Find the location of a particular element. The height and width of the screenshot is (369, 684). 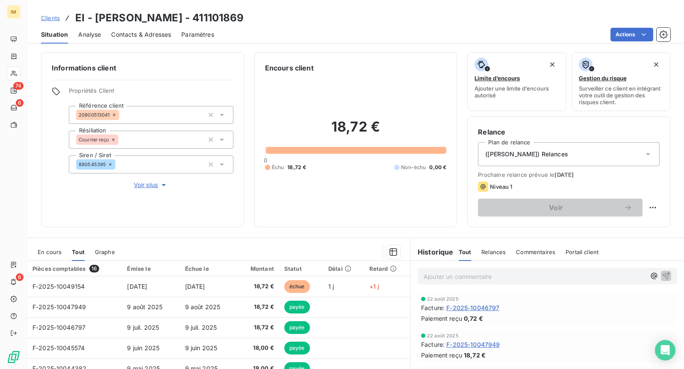

span: 0 is located at coordinates (265, 160).